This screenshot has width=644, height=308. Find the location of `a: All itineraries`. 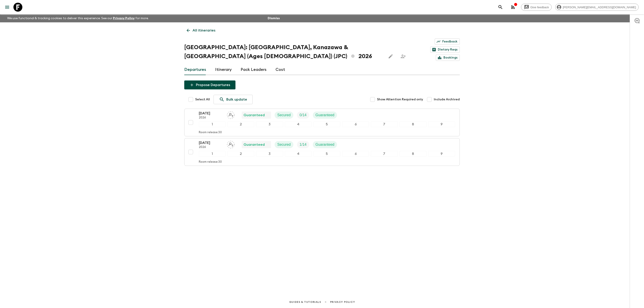

a: All itineraries is located at coordinates (201, 30).